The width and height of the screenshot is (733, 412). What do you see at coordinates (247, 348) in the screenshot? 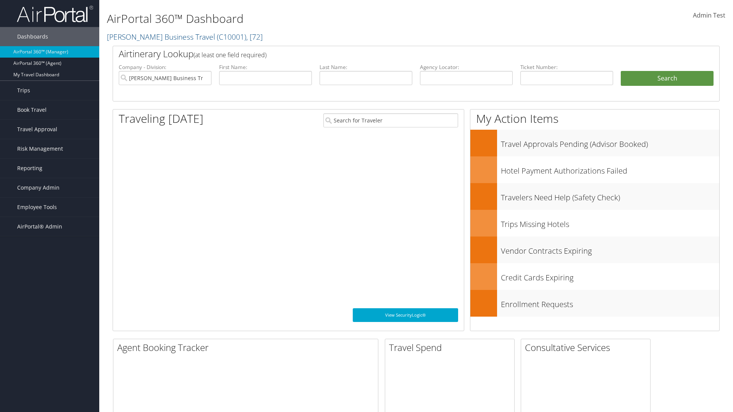
I see `h2: Agent Booking Tracker` at bounding box center [247, 348].